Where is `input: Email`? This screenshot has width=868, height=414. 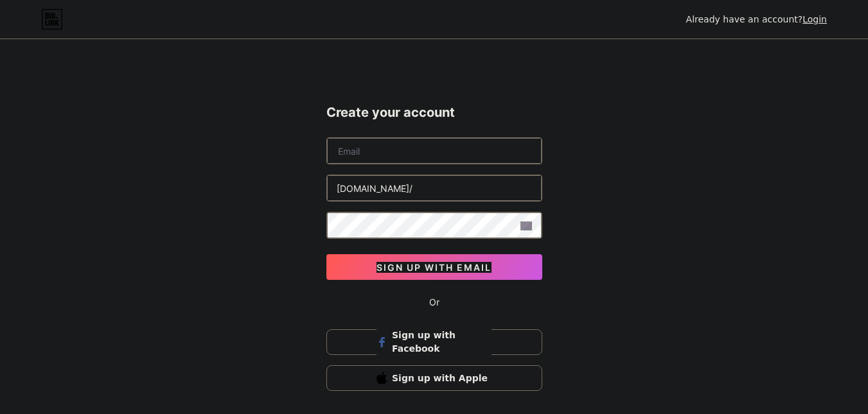 input: Email is located at coordinates (434, 151).